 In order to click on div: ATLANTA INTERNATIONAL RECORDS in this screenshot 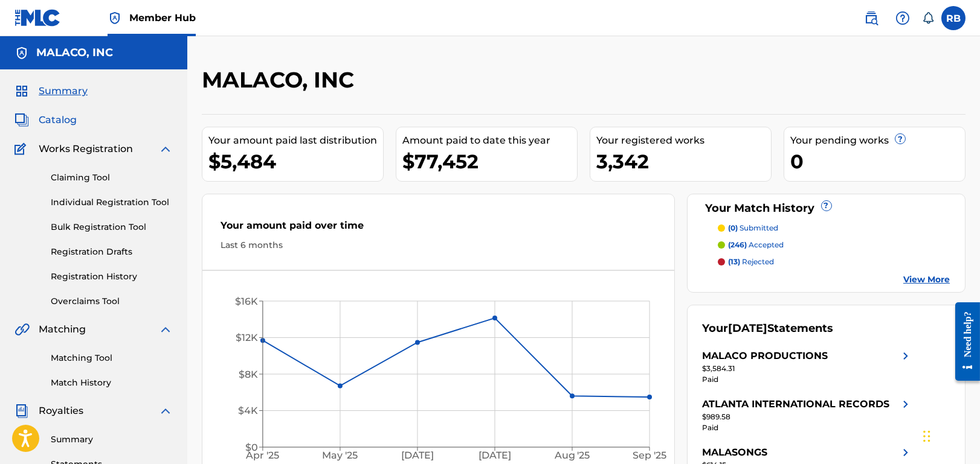, I will do `click(796, 404)`.